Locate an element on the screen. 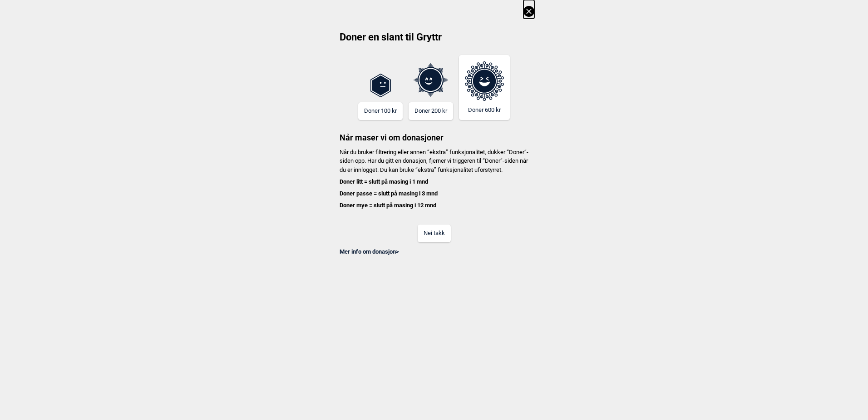  b: Doner litt = slutt på masing i 1 mnd is located at coordinates (383, 181).